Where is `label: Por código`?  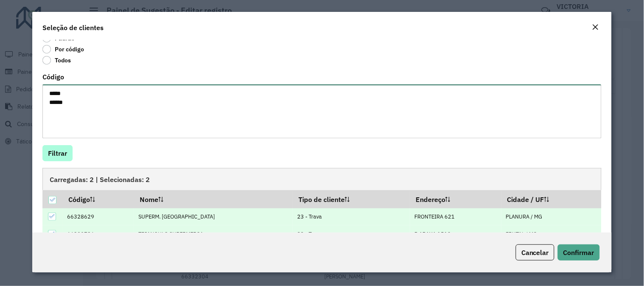 label: Por código is located at coordinates (63, 49).